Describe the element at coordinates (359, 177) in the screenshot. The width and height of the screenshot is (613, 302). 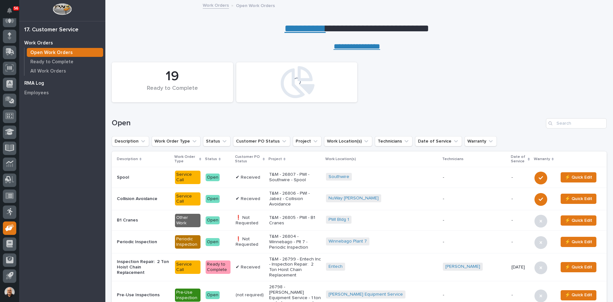
I see `tr: SpoolService CallOpen✔ ReceivedT&M - 26807 - PWI - Southwire - SpoolSouthwire --⚡ Quick Edit` at that location.